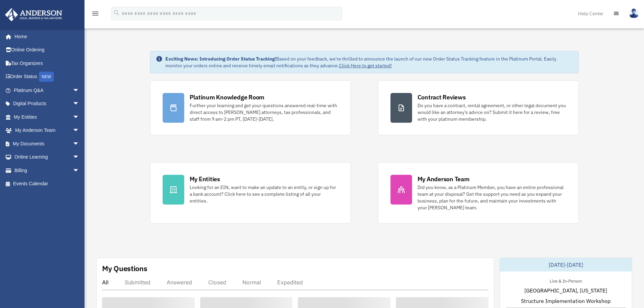 The width and height of the screenshot is (644, 308). What do you see at coordinates (290, 282) in the screenshot?
I see `div: Expedited` at bounding box center [290, 282].